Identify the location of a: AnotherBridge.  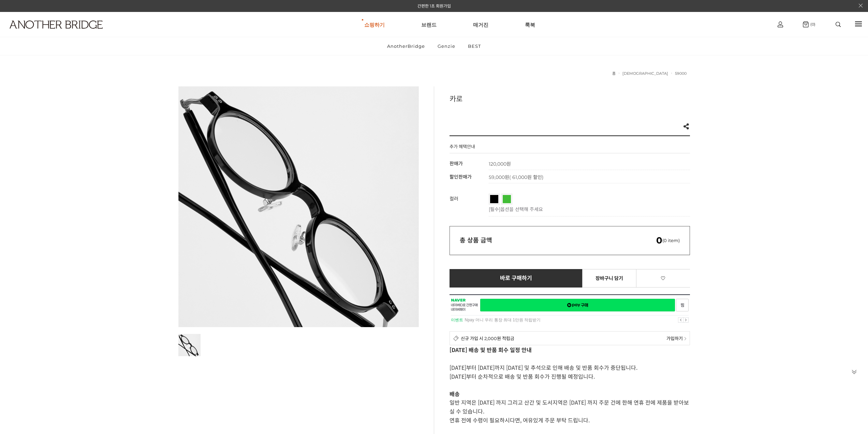
(406, 46).